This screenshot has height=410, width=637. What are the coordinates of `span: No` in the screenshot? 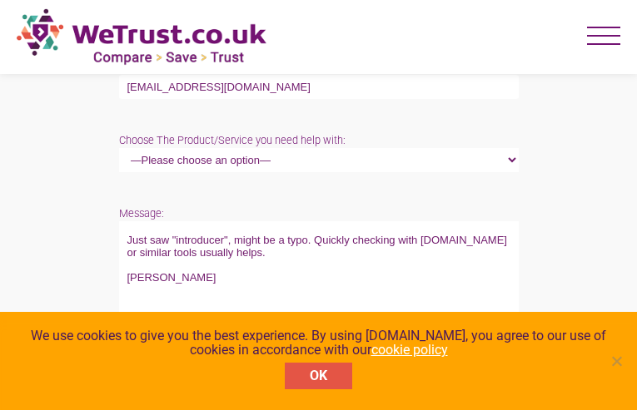 It's located at (616, 361).